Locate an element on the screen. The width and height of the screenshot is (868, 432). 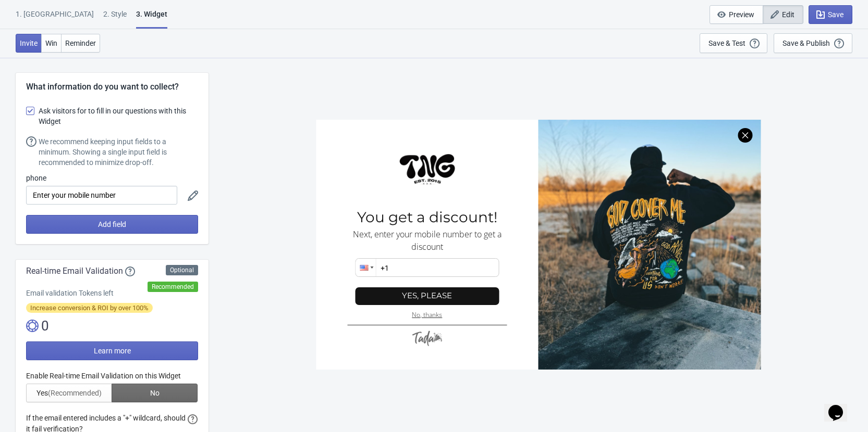
span: Ask visitors for to fill in our questions with this Widget is located at coordinates (118, 116).